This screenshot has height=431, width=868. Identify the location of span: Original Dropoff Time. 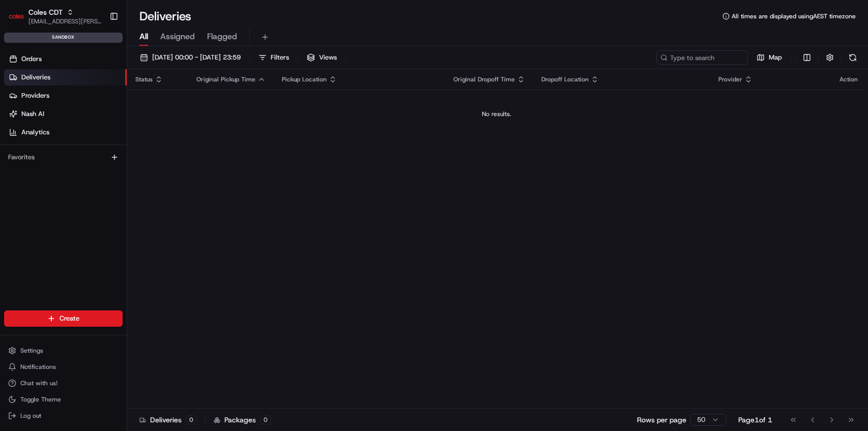
(484, 79).